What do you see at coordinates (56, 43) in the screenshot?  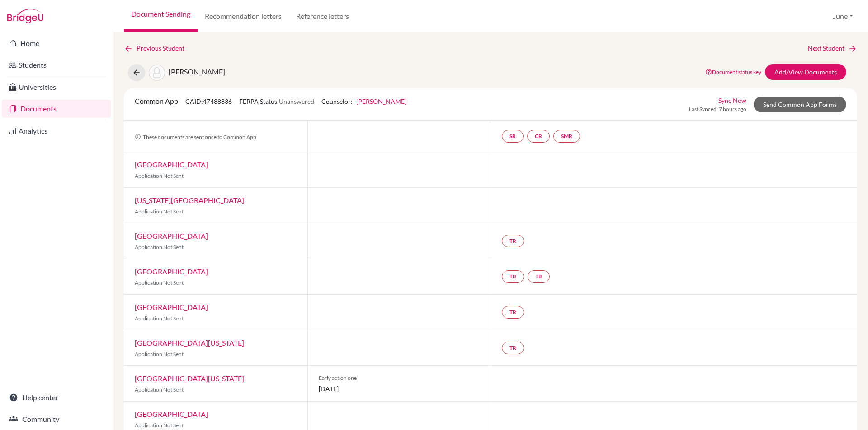 I see `a: Home` at bounding box center [56, 43].